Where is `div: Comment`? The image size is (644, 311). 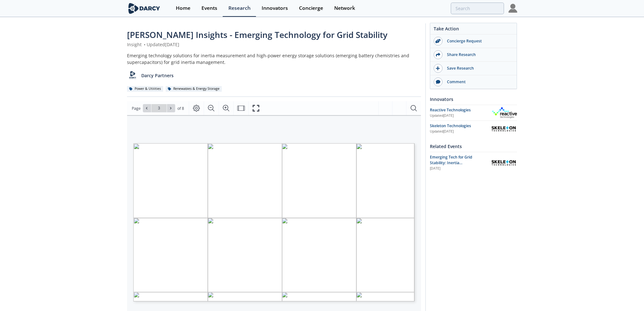
div: Comment is located at coordinates (478, 82).